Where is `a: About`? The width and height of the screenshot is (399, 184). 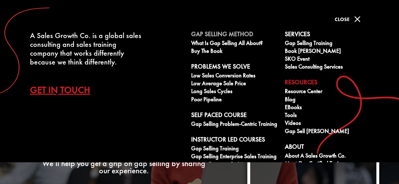
a: About is located at coordinates (328, 148).